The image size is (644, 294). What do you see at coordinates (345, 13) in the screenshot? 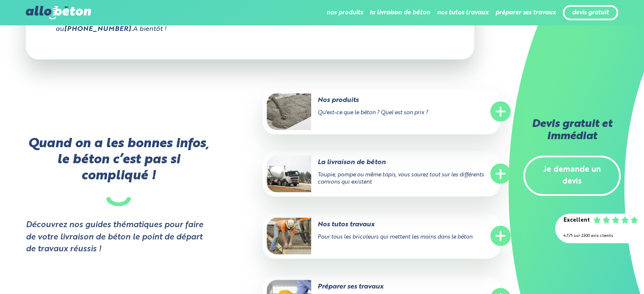
I see `li: nos produits` at bounding box center [345, 13].